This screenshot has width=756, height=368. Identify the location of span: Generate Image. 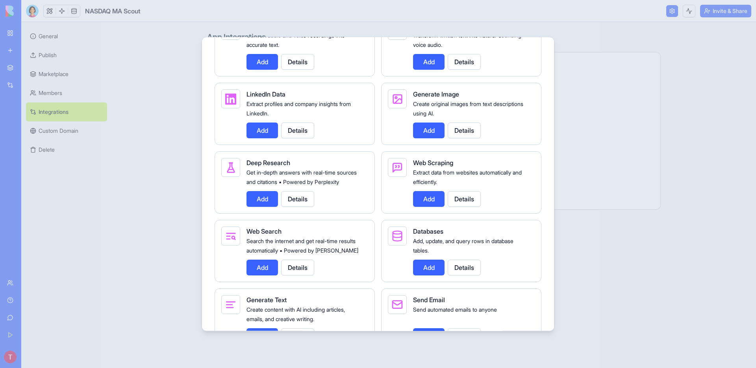
(436, 94).